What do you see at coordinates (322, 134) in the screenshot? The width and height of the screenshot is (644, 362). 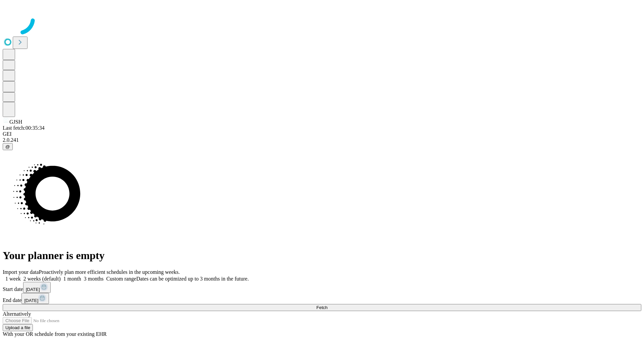 I see `div: GEI` at bounding box center [322, 134].